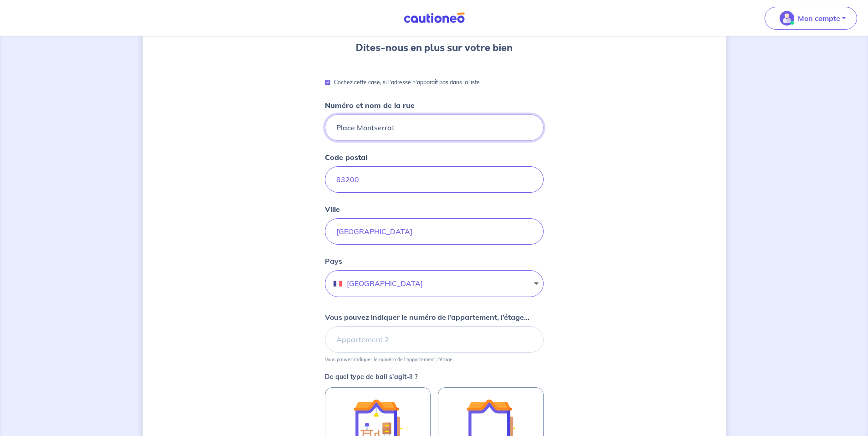  Describe the element at coordinates (369, 105) in the screenshot. I see `strong: Numéro et nom de la rue` at that location.